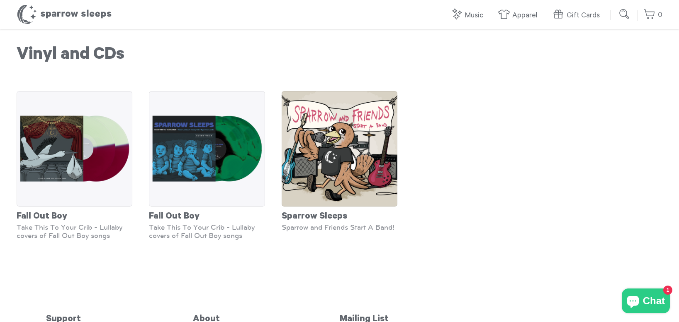 The image size is (679, 322). I want to click on h1: Vinyl and CDs, so click(339, 56).